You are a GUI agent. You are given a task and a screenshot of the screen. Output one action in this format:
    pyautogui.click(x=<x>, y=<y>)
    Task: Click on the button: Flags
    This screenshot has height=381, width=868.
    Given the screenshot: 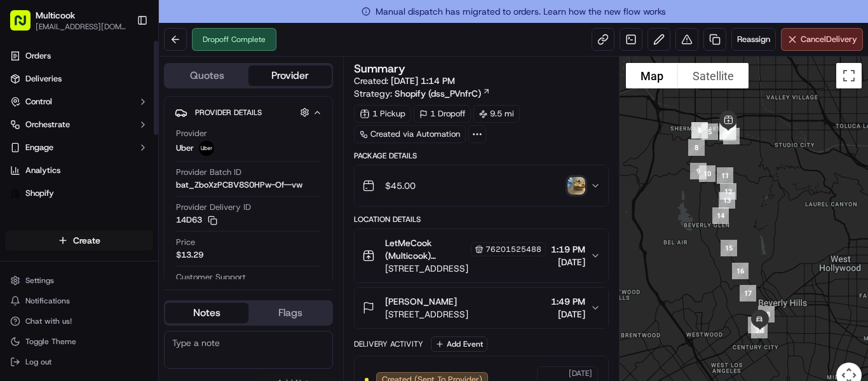 What is the action you would take?
    pyautogui.click(x=290, y=313)
    